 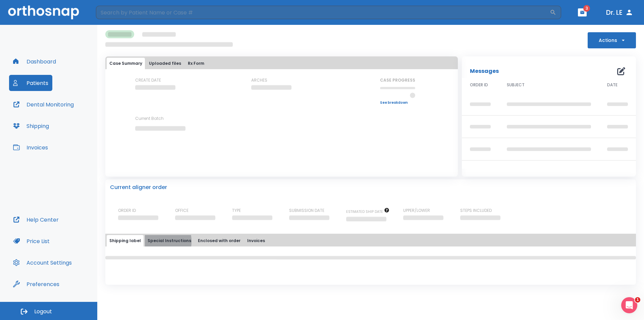 I want to click on button: Account Settings, so click(x=42, y=263).